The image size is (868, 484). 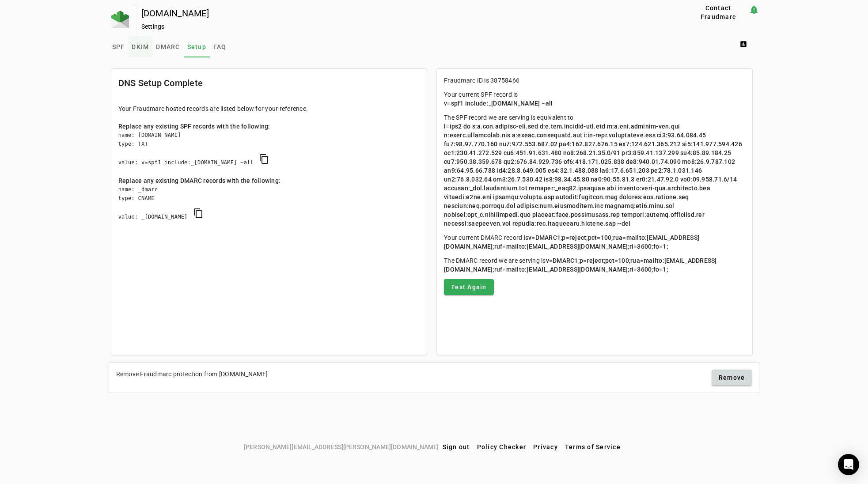 I want to click on span: Test Again, so click(x=469, y=287).